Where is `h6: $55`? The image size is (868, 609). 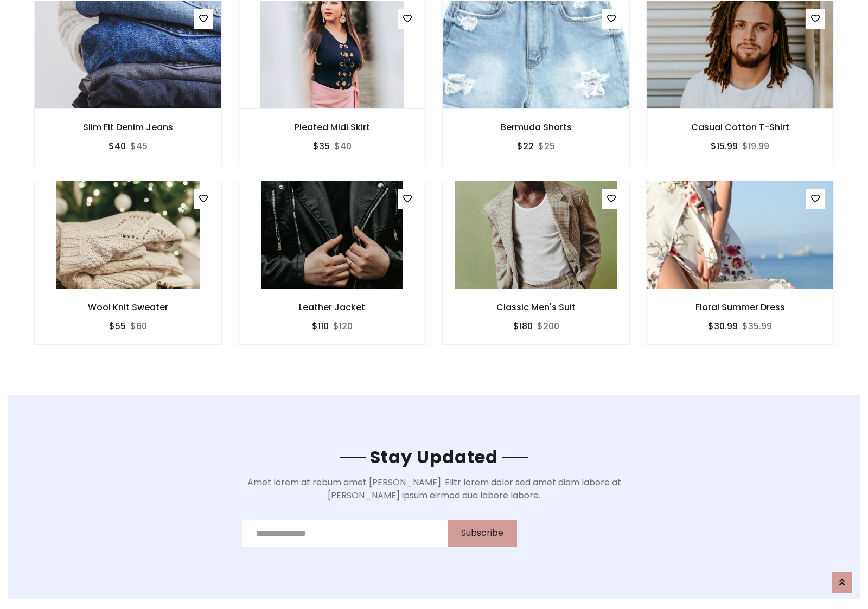
h6: $55 is located at coordinates (117, 326).